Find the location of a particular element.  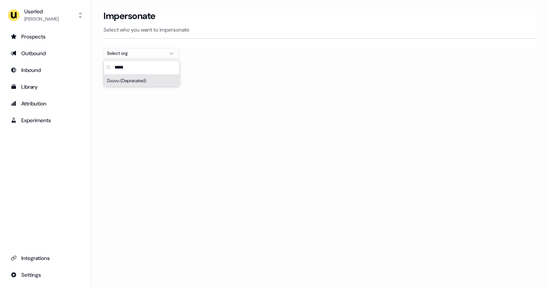

p: Select who you want to impersonate is located at coordinates (320, 30).